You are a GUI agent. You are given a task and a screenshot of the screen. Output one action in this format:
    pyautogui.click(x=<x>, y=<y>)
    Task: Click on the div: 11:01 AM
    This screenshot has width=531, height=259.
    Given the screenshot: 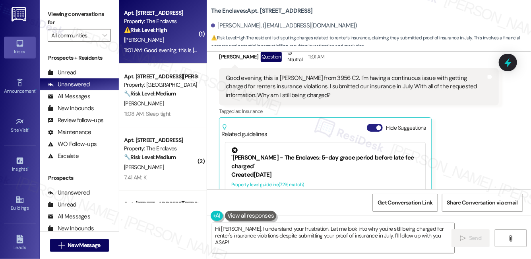 What is the action you would take?
    pyautogui.click(x=315, y=56)
    